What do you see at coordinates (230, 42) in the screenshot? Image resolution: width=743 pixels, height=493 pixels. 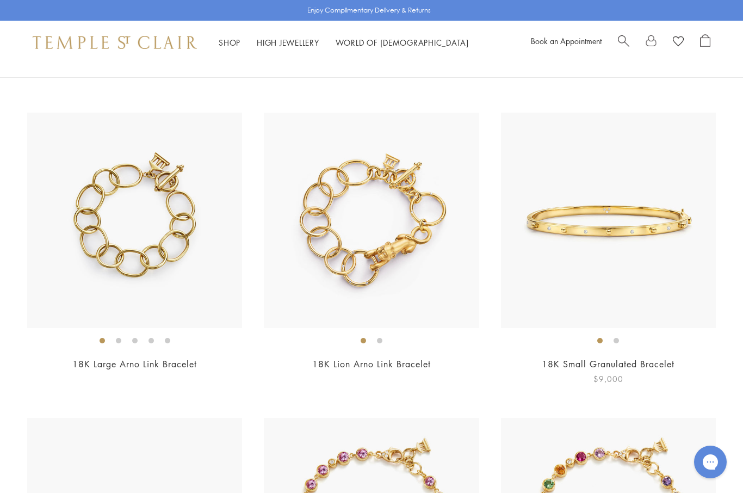 I see `a: ShopShop` at bounding box center [230, 42].